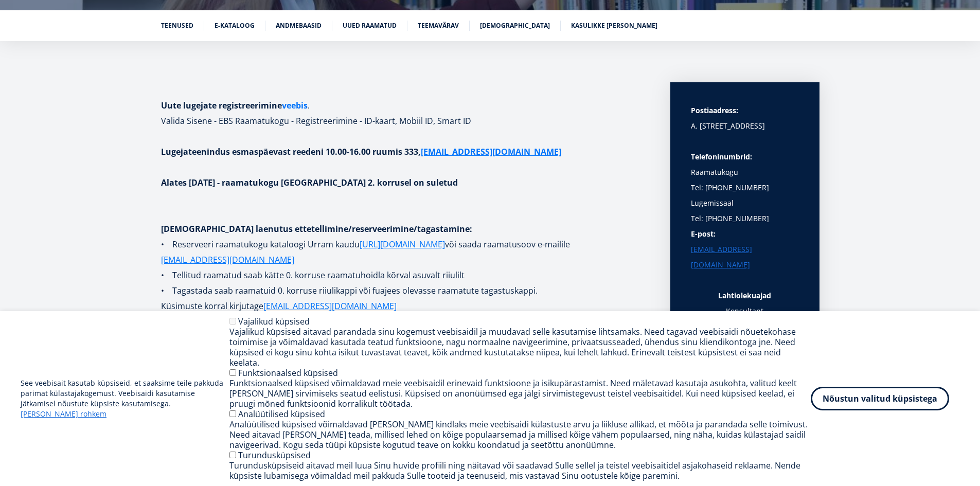  I want to click on p: Konsultant (II korrus, ruum 235) E - R 9.00-16.00, so click(745, 335).